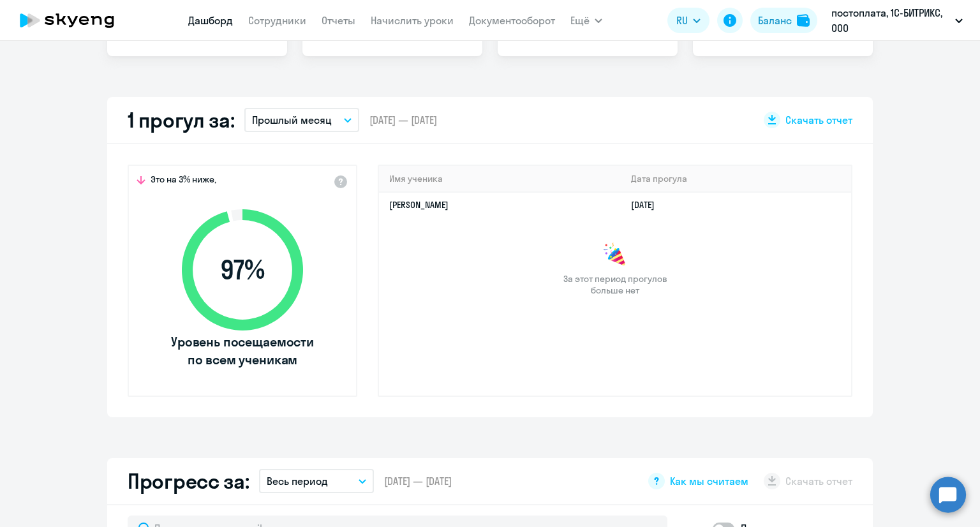 The height and width of the screenshot is (527, 980). I want to click on a: Документооборот, so click(511, 21).